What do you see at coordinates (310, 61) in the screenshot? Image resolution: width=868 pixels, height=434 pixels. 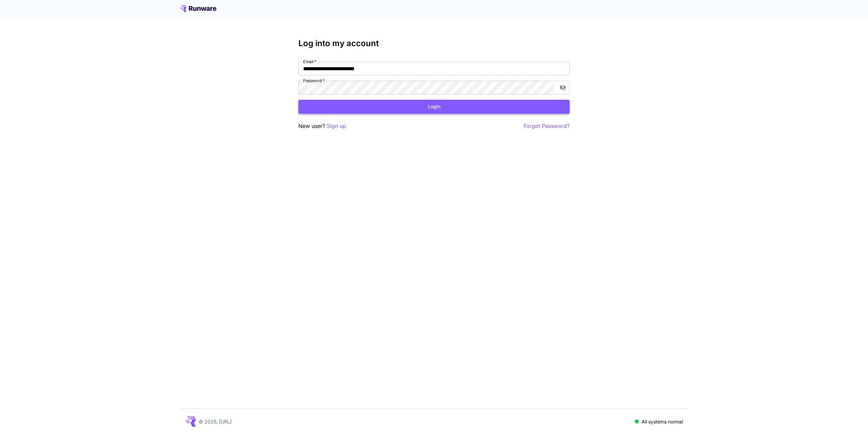 I see `label: Email` at bounding box center [310, 61].